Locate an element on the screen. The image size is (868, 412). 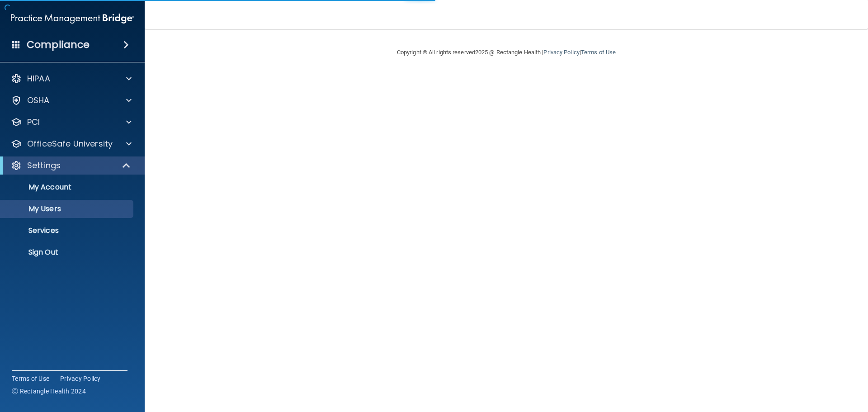
p: OSHA is located at coordinates (38, 101).